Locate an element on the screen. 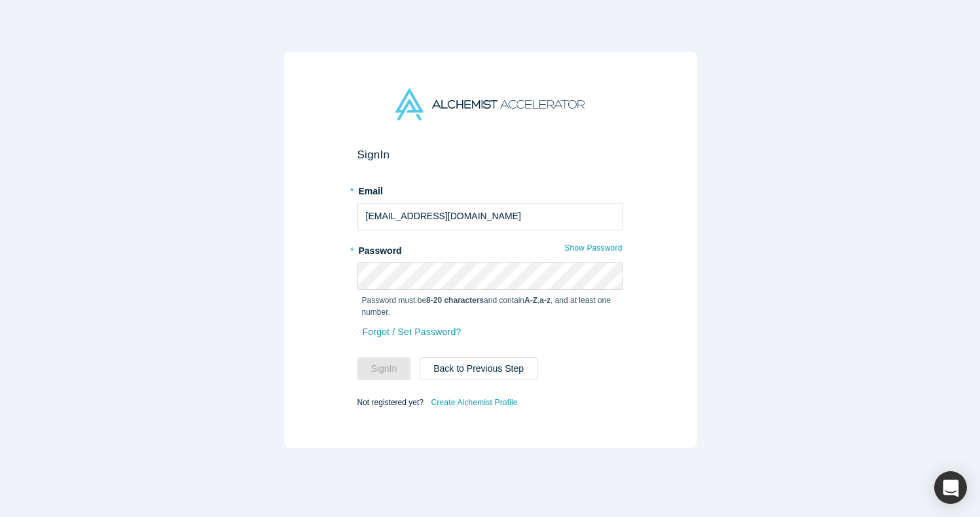 The width and height of the screenshot is (980, 517). button: SignIn is located at coordinates (384, 368).